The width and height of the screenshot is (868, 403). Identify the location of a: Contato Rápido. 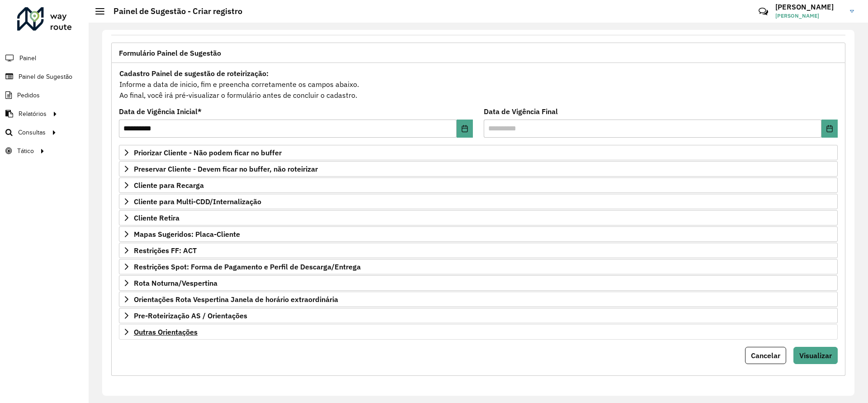
(763, 11).